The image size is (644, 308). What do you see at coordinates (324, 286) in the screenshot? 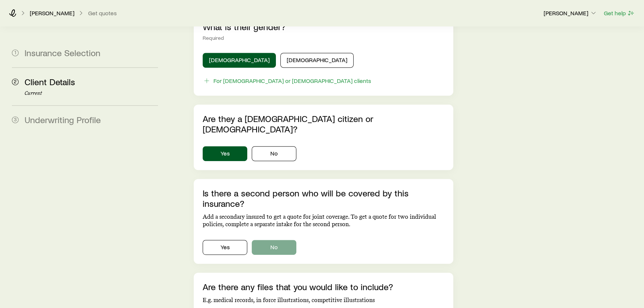
I see `p: Are there any files that you would like to include?` at bounding box center [324, 286].